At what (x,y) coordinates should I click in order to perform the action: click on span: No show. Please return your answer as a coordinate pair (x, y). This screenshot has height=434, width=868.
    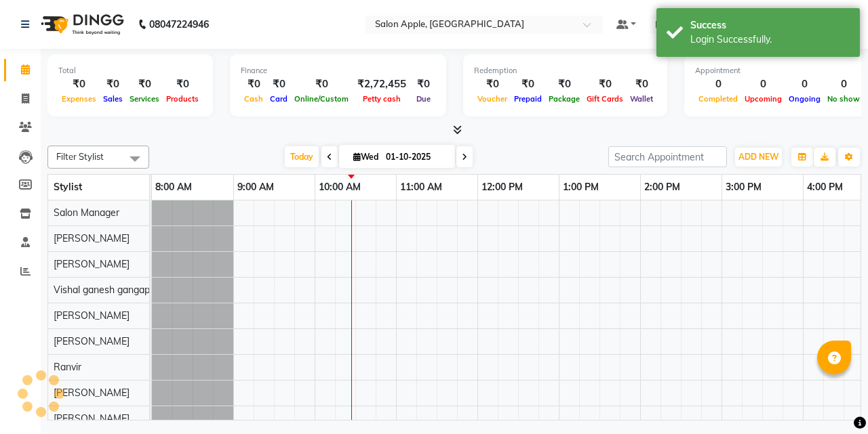
    Looking at the image, I should click on (843, 99).